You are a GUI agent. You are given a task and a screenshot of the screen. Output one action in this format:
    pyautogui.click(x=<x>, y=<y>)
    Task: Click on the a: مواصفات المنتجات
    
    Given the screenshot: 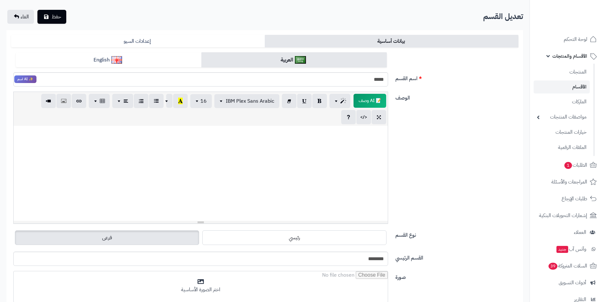 What is the action you would take?
    pyautogui.click(x=561, y=117)
    